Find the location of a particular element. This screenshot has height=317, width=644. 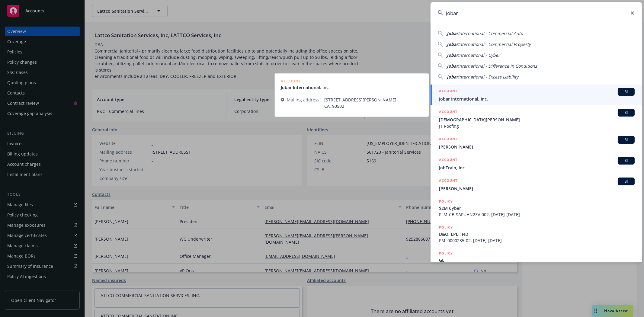

span: International - Commercial Property is located at coordinates (495, 44).